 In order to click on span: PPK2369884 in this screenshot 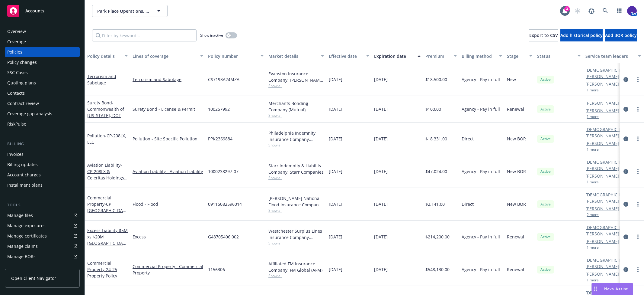, I will do `click(220, 139)`.